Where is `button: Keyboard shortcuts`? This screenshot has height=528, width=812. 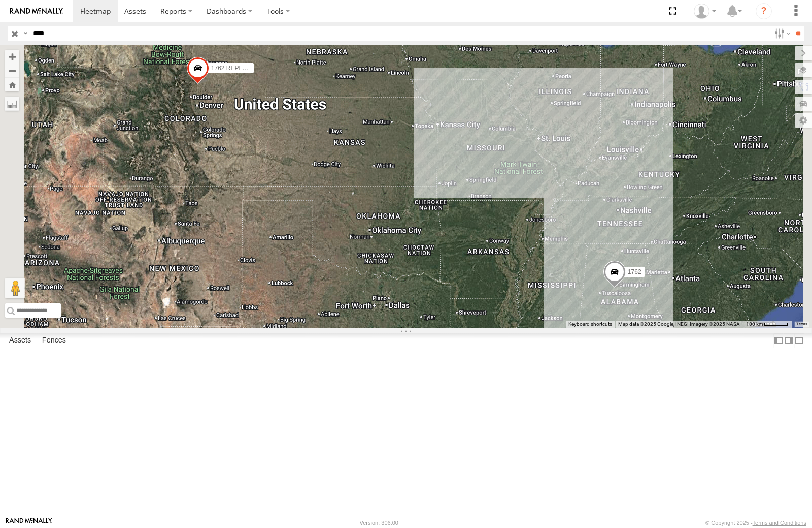
button: Keyboard shortcuts is located at coordinates (590, 324).